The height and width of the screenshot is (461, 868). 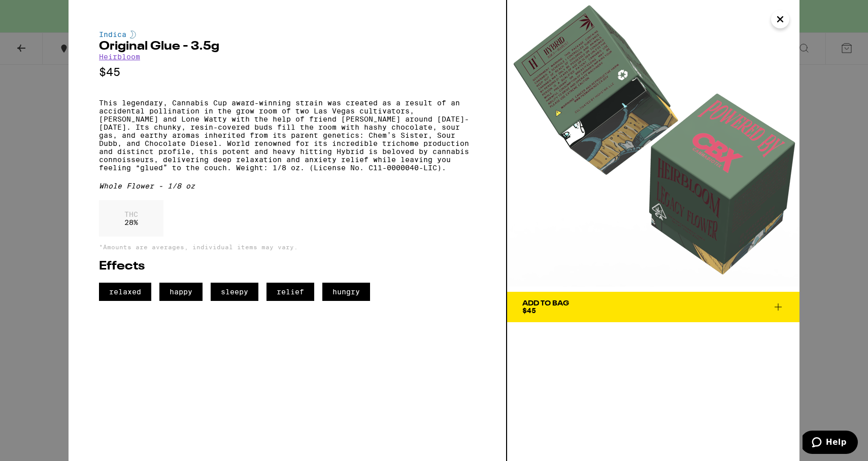 I want to click on p: THC, so click(x=131, y=215).